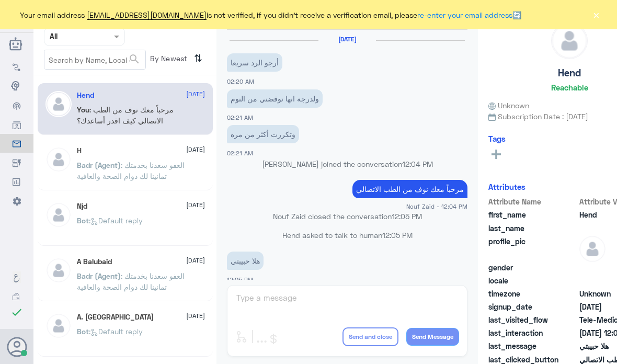 Image resolution: width=617 pixels, height=364 pixels. Describe the element at coordinates (134, 59) in the screenshot. I see `button: search` at that location.